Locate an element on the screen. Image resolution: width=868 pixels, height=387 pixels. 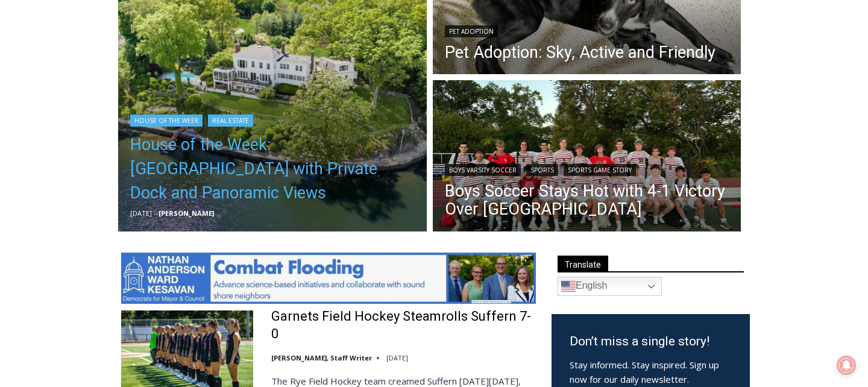
a: English is located at coordinates (609, 287).